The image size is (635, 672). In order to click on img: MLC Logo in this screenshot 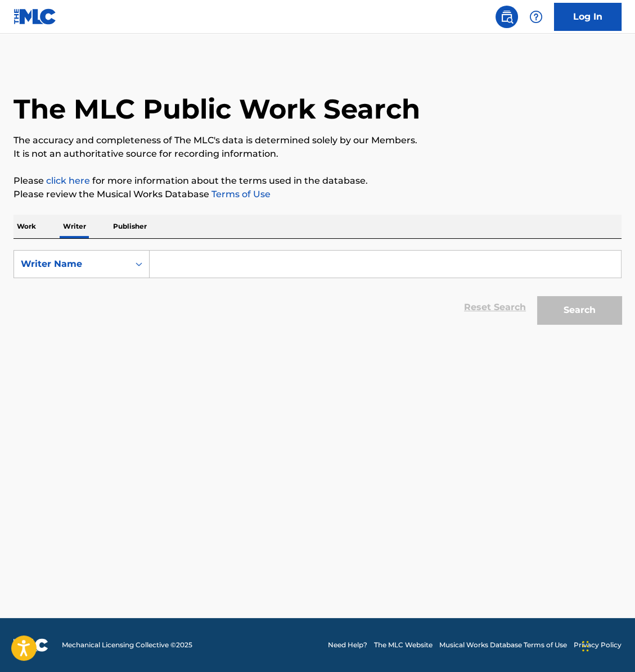, I will do `click(35, 16)`.